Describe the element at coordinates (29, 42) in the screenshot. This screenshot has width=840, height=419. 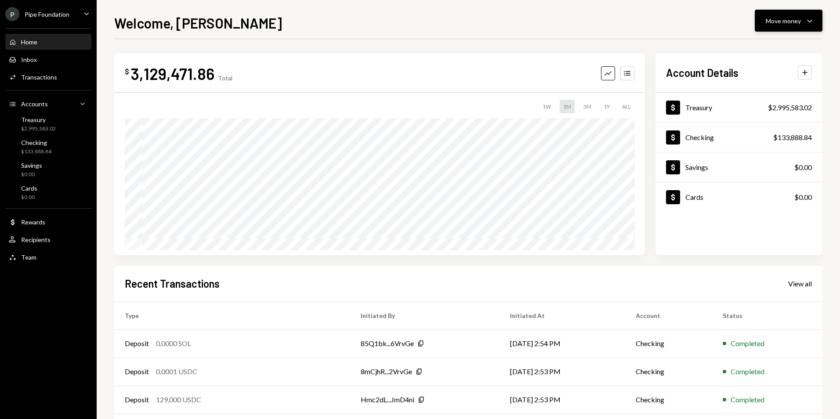
I see `div: Home` at that location.